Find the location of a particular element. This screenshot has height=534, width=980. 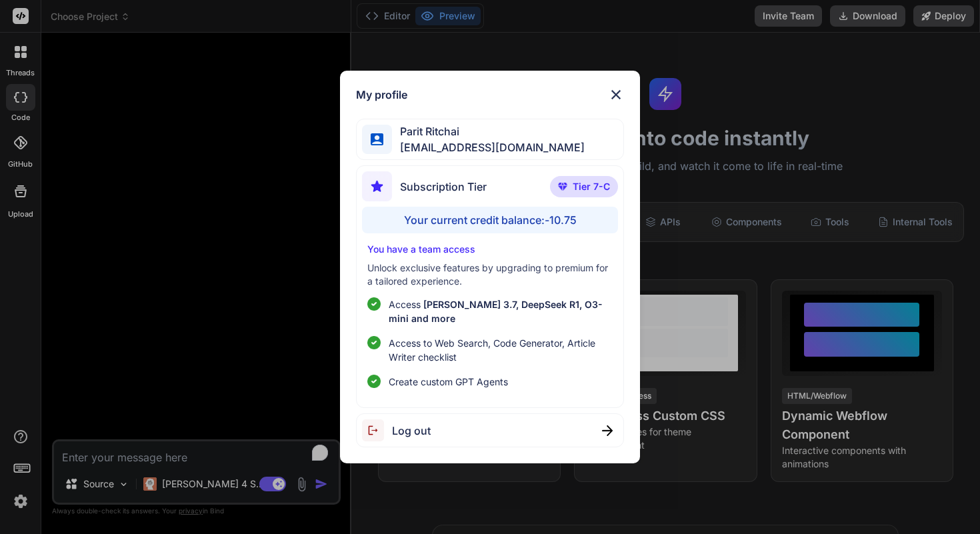

p: You have a team access is located at coordinates (489, 250).